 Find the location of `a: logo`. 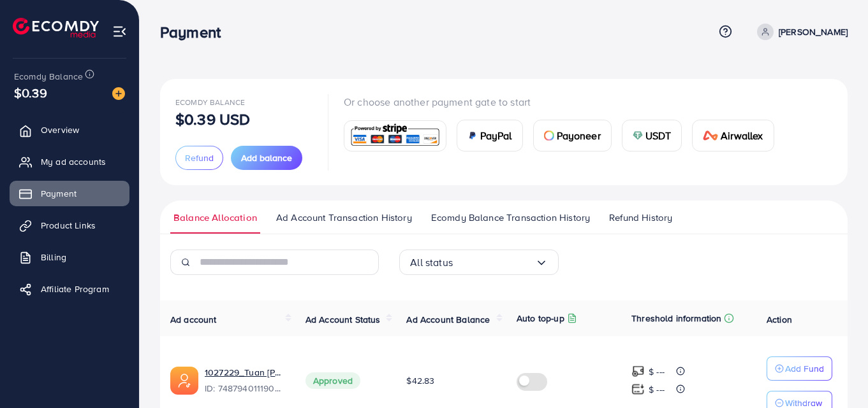

a: logo is located at coordinates (56, 27).